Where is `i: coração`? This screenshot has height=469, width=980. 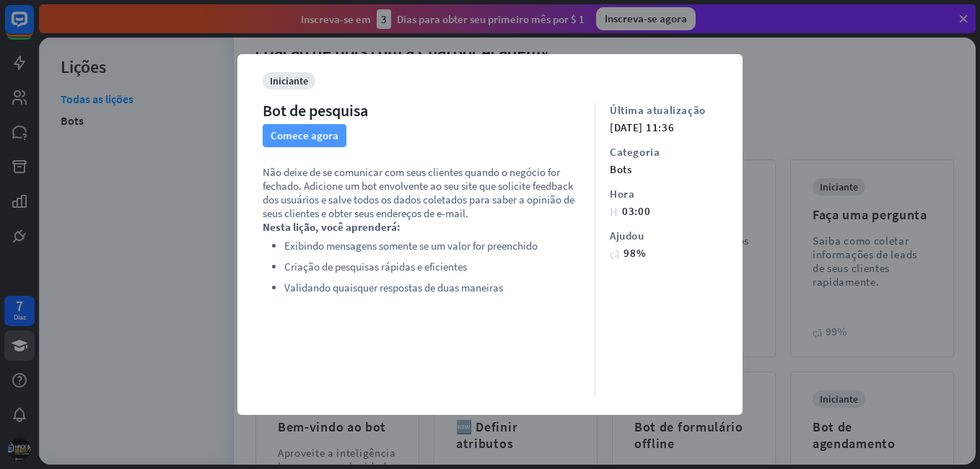
i: coração is located at coordinates (614, 252).